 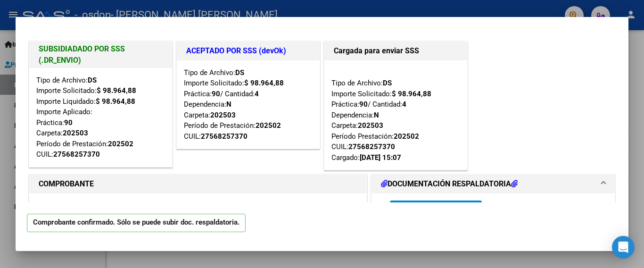 What do you see at coordinates (179, 206) in the screenshot?
I see `span: No contamos con el comprobante original en SAAS (fue cargado por una migración incial)` at bounding box center [179, 206].